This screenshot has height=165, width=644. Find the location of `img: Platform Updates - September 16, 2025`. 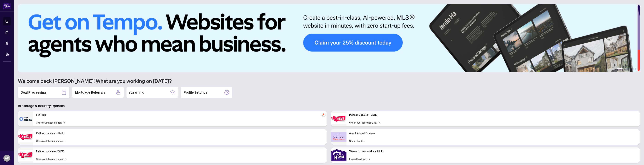

img: Platform Updates - September 16, 2025 is located at coordinates (26, 137).